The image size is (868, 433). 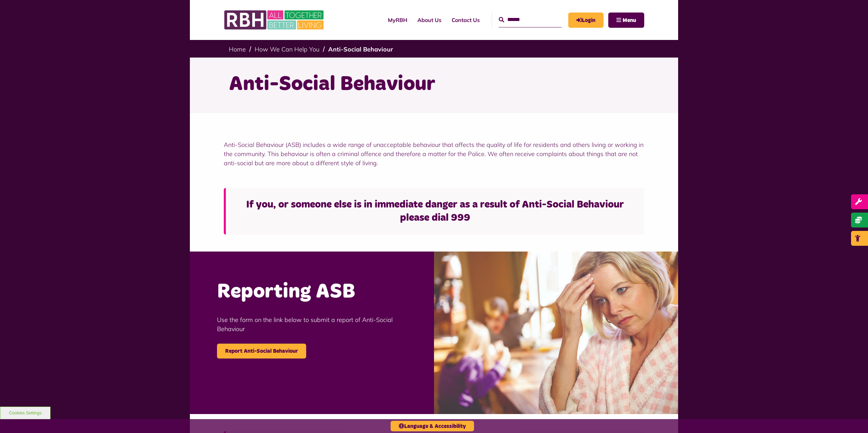 What do you see at coordinates (360, 49) in the screenshot?
I see `a: Anti-Social Behaviour` at bounding box center [360, 49].